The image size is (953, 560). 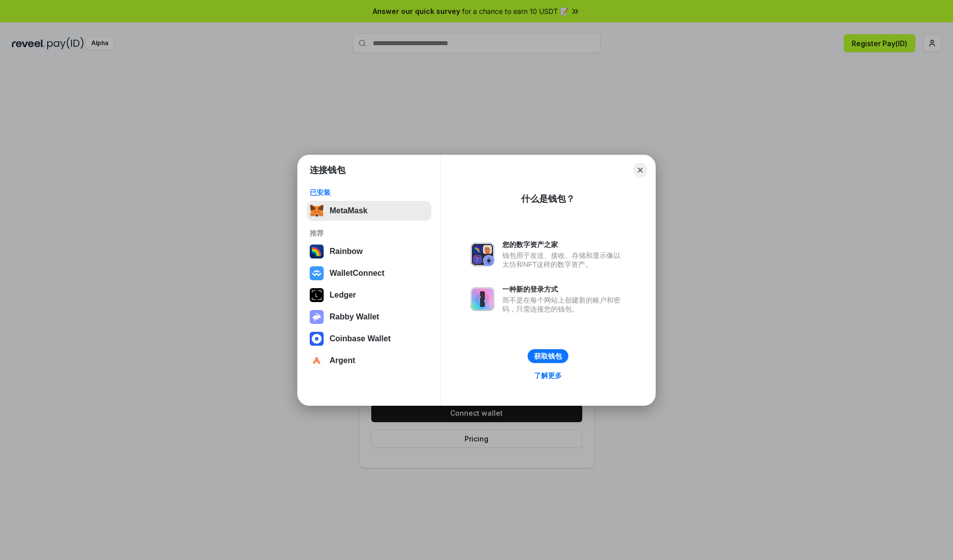 I want to click on div: 什么是钱包？, so click(x=548, y=199).